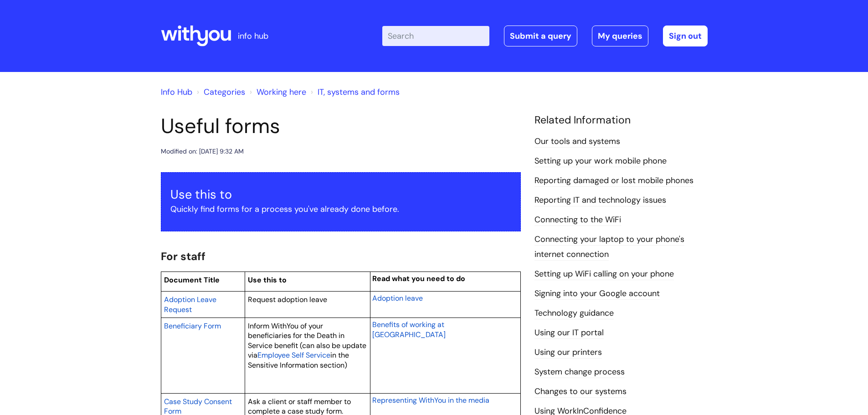 This screenshot has height=415, width=868. I want to click on a: IT, systems and forms, so click(358, 92).